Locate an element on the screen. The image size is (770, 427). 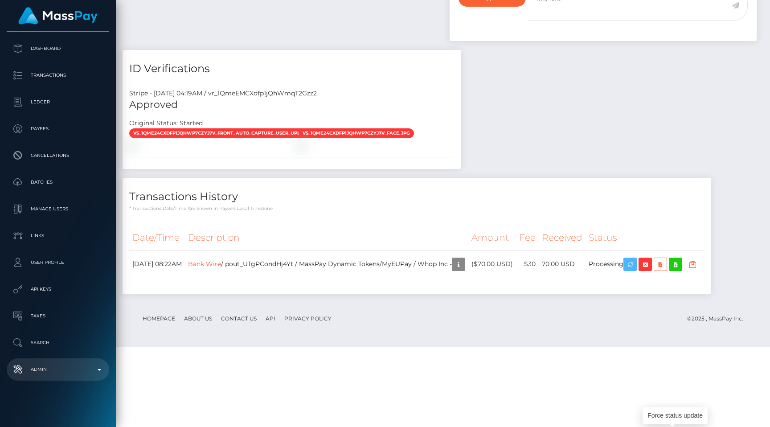
div: © 2025 , MassPay Inc. is located at coordinates (719, 319).